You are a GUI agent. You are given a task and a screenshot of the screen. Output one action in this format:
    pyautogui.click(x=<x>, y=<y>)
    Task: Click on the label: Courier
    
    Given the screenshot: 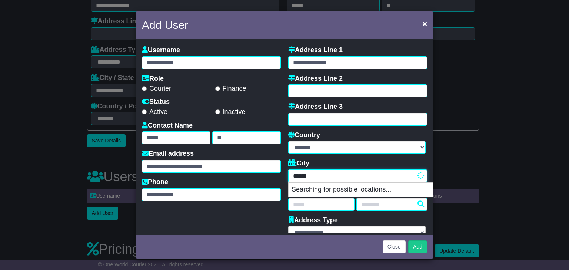 What is the action you would take?
    pyautogui.click(x=156, y=89)
    